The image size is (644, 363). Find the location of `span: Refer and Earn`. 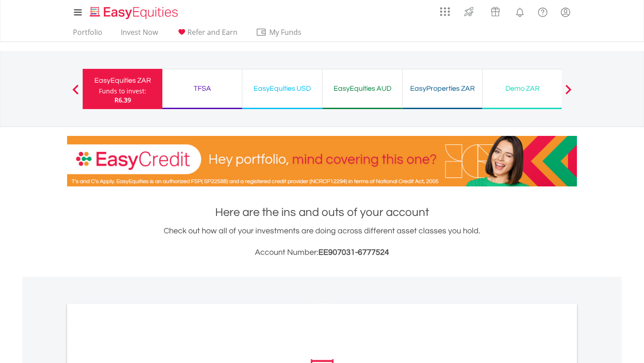

span: Refer and Earn is located at coordinates (213, 32).